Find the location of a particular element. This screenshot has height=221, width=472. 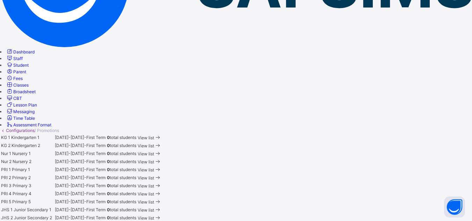

span: Messaging is located at coordinates (24, 111).